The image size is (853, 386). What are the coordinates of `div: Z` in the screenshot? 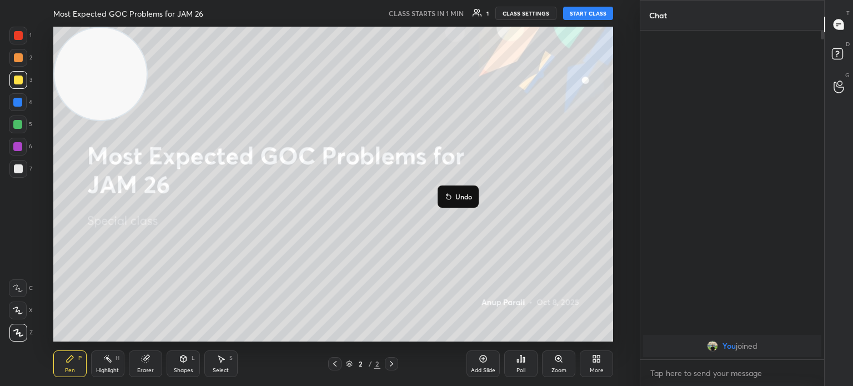 It's located at (21, 333).